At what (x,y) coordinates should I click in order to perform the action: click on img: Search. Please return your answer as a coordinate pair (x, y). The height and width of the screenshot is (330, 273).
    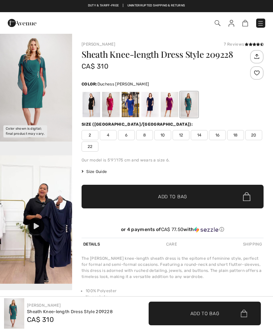
    Looking at the image, I should click on (218, 23).